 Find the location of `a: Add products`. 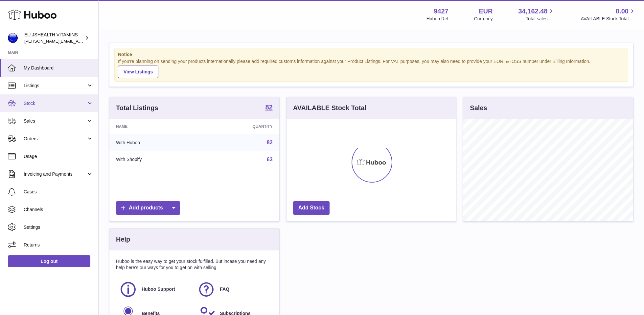

a: Add products is located at coordinates (148, 208).